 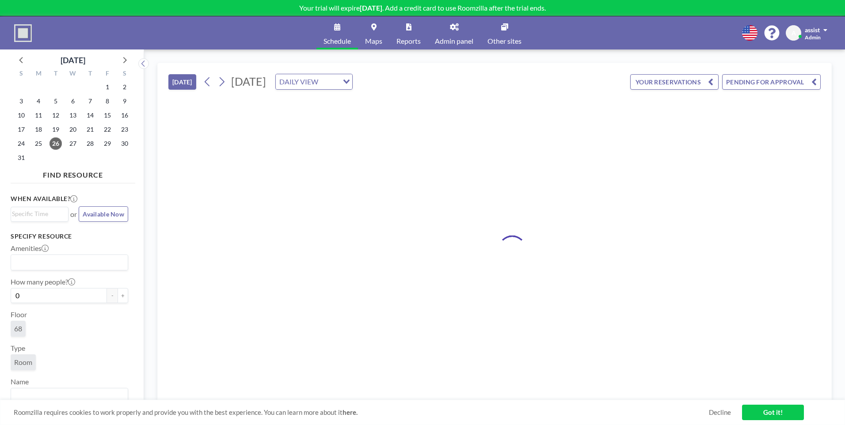 What do you see at coordinates (771, 82) in the screenshot?
I see `button: PENDING FOR APPROVAL` at bounding box center [771, 82].